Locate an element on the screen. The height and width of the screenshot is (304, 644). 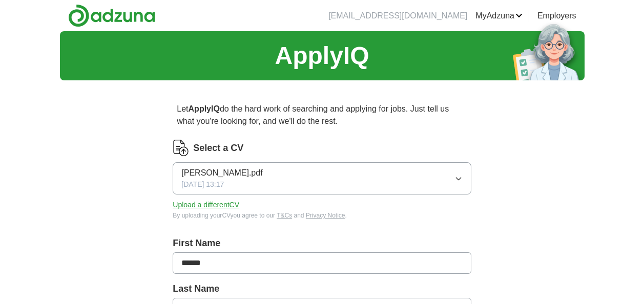
a: T&Cs is located at coordinates (284, 216).